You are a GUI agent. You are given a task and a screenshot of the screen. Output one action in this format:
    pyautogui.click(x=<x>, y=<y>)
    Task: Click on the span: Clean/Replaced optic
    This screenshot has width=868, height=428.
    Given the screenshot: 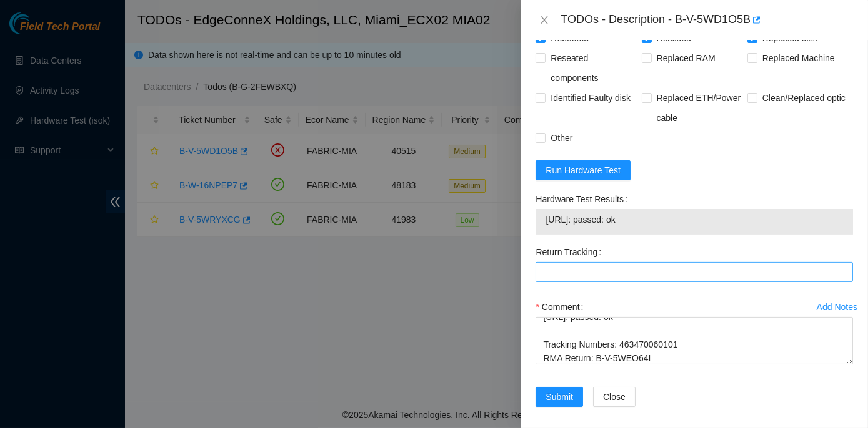 What is the action you would take?
    pyautogui.click(x=804, y=98)
    